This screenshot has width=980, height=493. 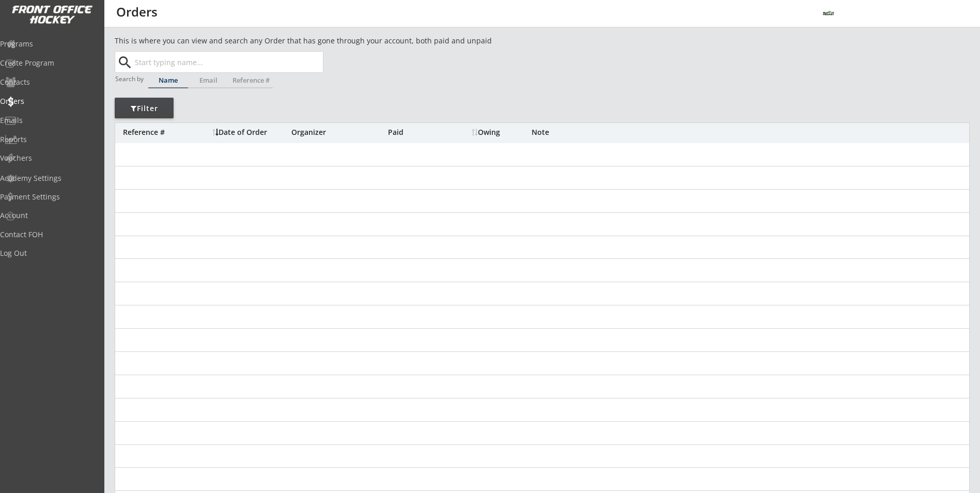 I want to click on div: Search by, so click(x=130, y=79).